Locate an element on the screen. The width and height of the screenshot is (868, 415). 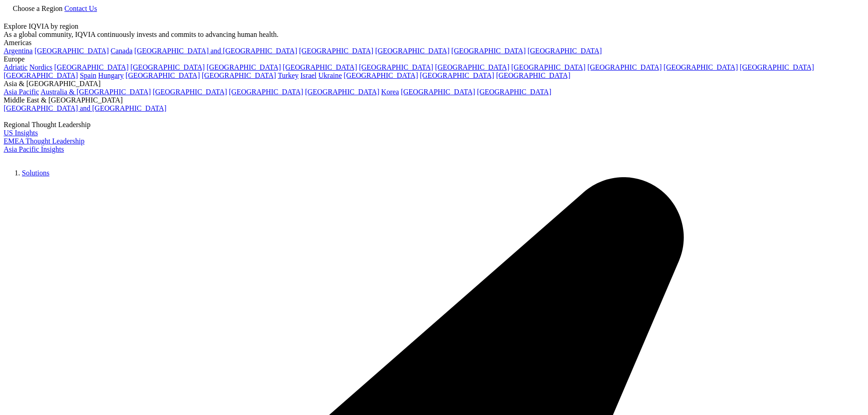
span: Choose a Region is located at coordinates (37, 8).